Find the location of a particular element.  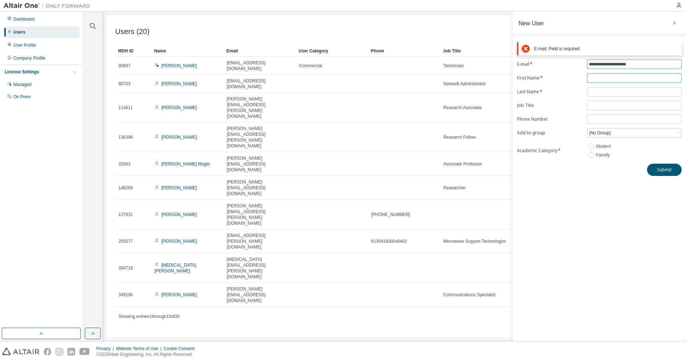

span: Microwave Support Technologist is located at coordinates (474, 241).